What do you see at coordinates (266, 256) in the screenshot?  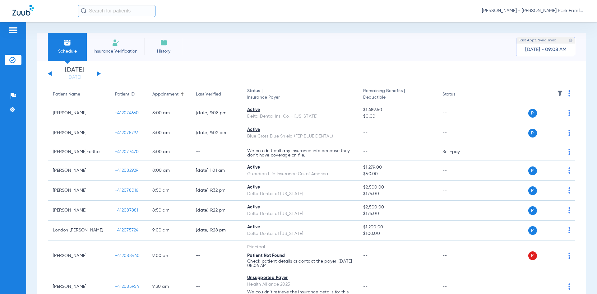 I see `span: Patient Not Found` at bounding box center [266, 256].